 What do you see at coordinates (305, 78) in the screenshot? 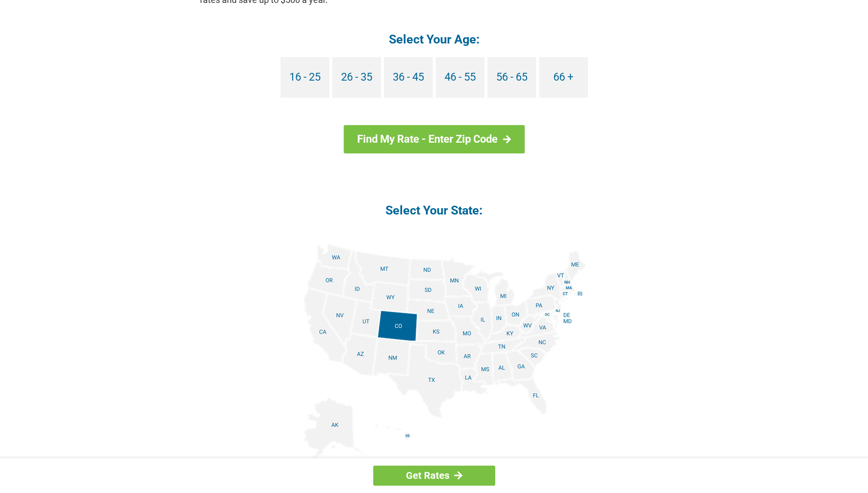
I see `a: 16 - 25` at bounding box center [305, 78].